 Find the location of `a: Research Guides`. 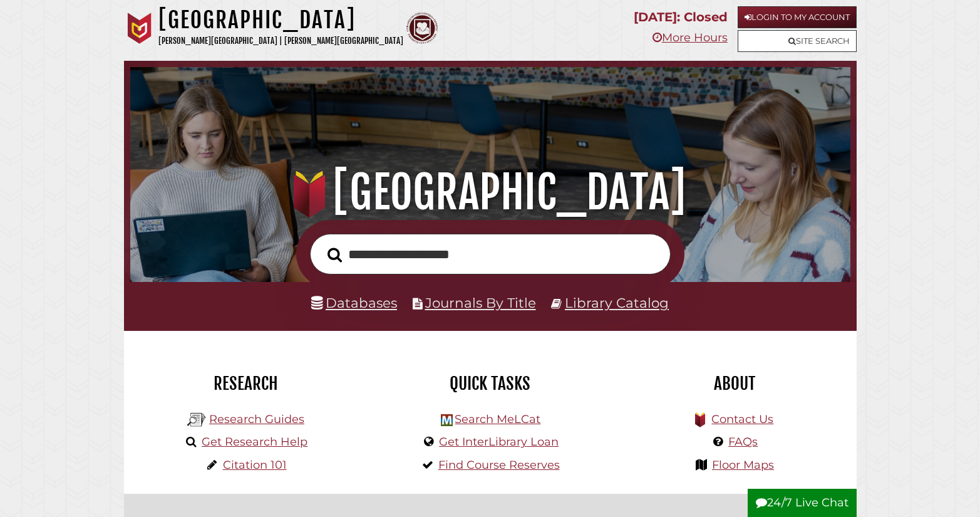

a: Research Guides is located at coordinates (257, 420).